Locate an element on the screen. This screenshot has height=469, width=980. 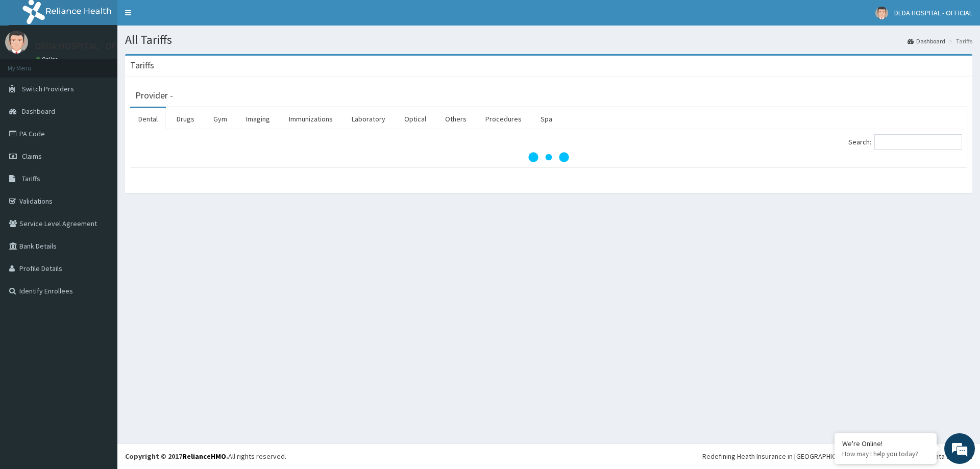
svg: audio-loading is located at coordinates (548, 158).